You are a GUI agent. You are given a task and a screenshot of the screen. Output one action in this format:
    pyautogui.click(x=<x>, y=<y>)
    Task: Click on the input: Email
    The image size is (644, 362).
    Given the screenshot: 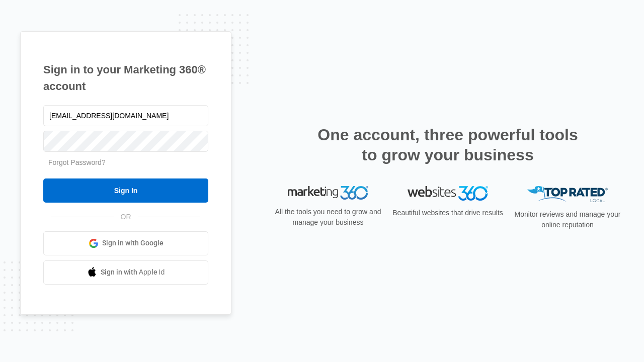 What is the action you would take?
    pyautogui.click(x=126, y=115)
    